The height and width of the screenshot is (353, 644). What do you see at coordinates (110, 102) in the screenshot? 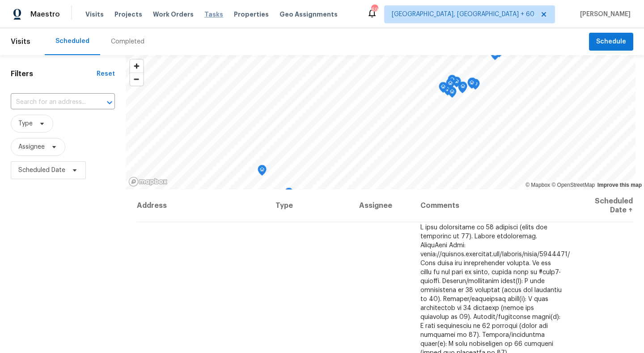
I see `button: Open` at bounding box center [110, 102].